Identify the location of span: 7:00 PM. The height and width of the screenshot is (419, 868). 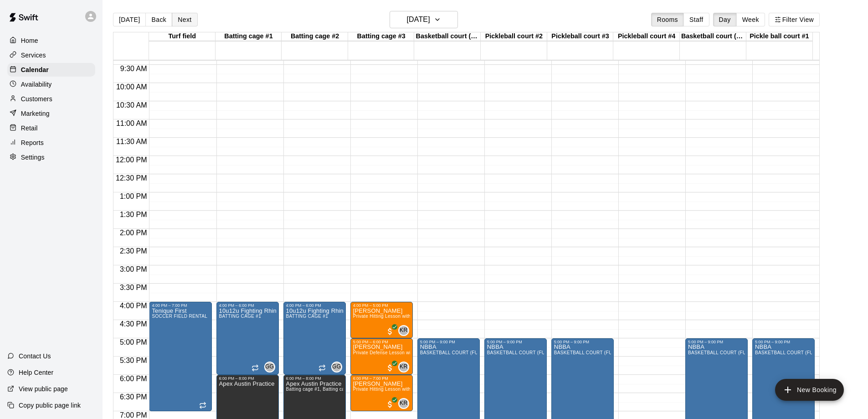
(134, 414).